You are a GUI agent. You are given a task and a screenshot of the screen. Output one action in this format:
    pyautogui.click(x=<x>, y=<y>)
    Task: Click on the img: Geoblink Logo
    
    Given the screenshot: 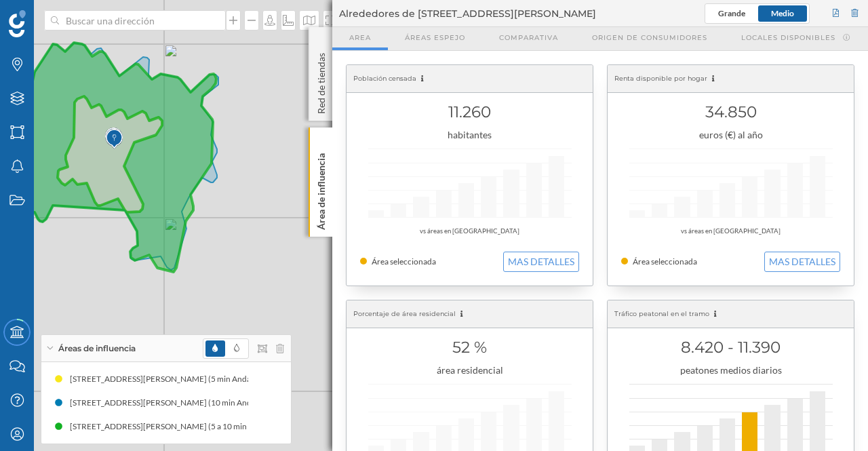 What is the action you would take?
    pyautogui.click(x=17, y=23)
    